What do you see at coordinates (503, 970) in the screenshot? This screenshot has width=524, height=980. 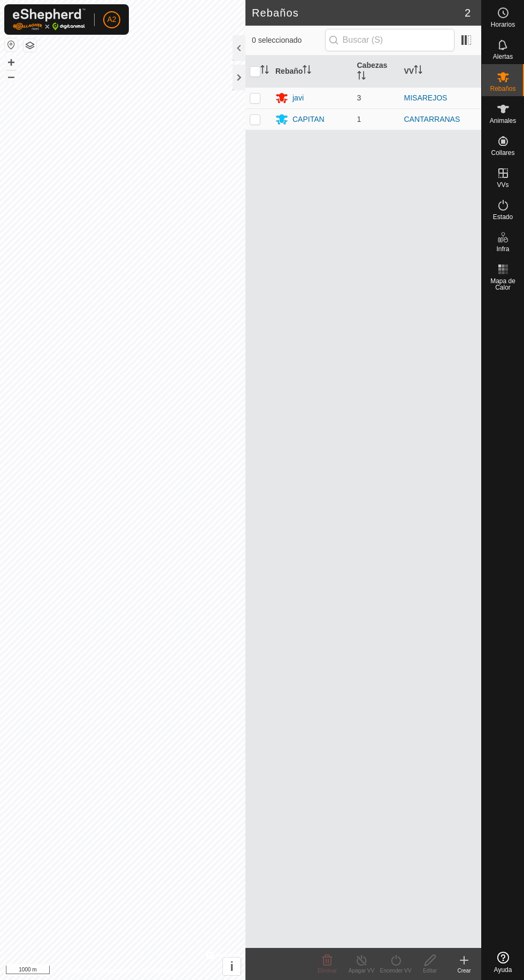 I see `span: Ayuda` at bounding box center [503, 970].